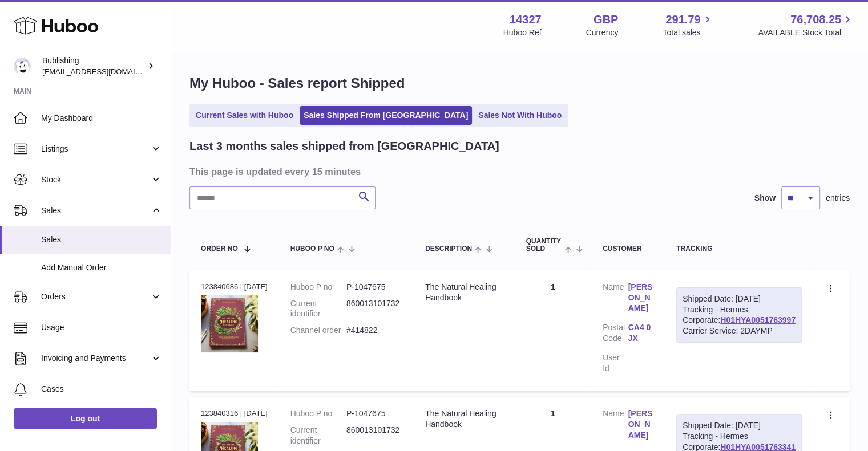 The image size is (868, 451). Describe the element at coordinates (606, 19) in the screenshot. I see `strong: GBP` at that location.